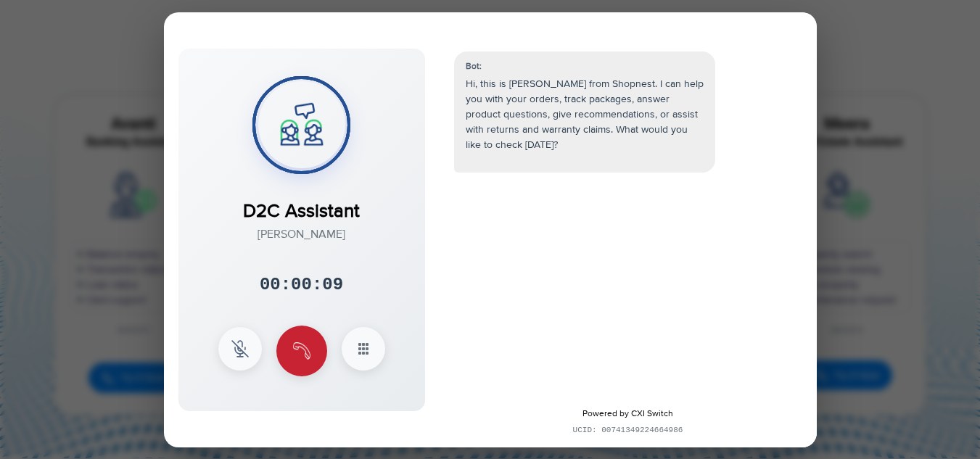 The image size is (980, 459). Describe the element at coordinates (584, 66) in the screenshot. I see `div: Bot:` at that location.